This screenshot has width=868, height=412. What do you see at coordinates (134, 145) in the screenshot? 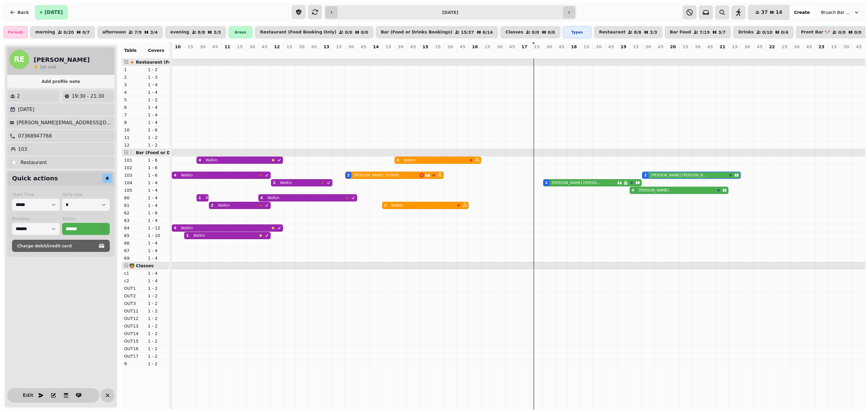
I see `p: 12` at bounding box center [134, 145].